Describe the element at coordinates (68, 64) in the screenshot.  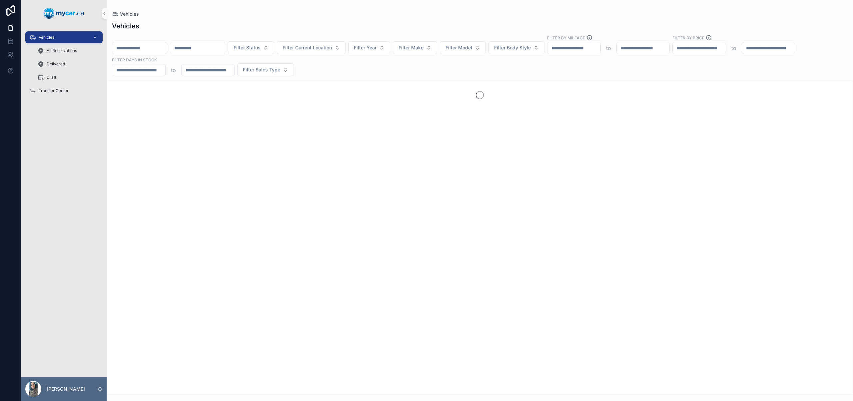
I see `a: Delivered` at that location.